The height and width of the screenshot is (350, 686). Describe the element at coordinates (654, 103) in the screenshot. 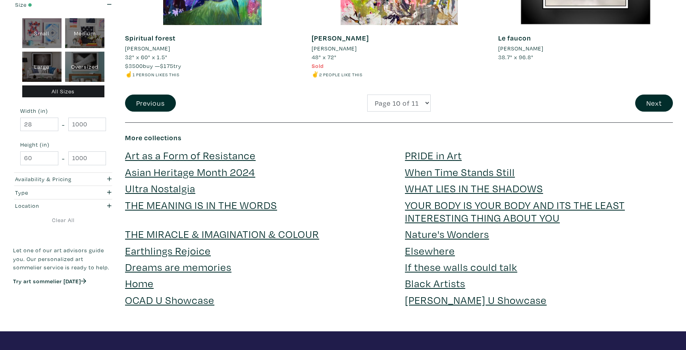

I see `button: Next` at that location.